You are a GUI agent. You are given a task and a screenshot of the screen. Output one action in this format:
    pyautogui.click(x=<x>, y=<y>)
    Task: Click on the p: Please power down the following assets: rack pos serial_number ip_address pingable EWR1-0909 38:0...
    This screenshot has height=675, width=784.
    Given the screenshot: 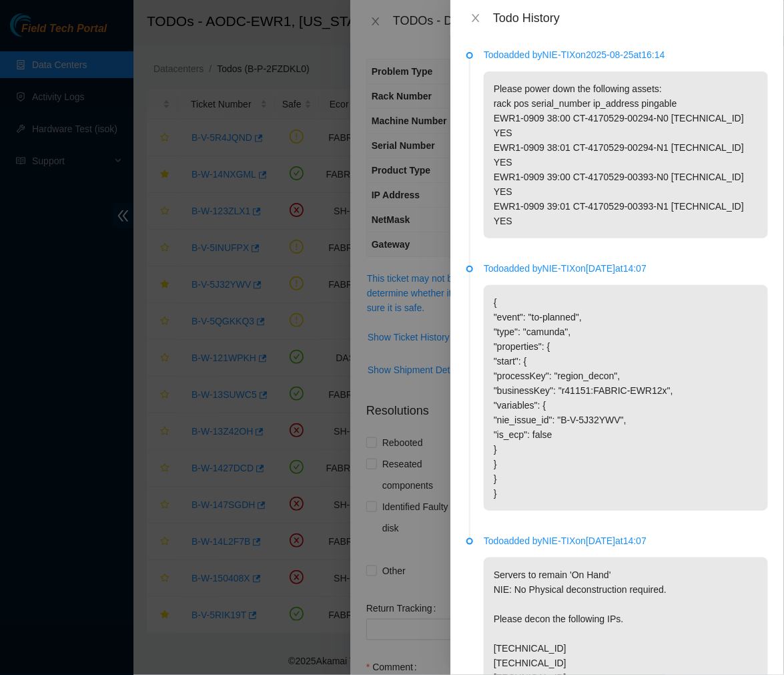 What is the action you would take?
    pyautogui.click(x=626, y=154)
    